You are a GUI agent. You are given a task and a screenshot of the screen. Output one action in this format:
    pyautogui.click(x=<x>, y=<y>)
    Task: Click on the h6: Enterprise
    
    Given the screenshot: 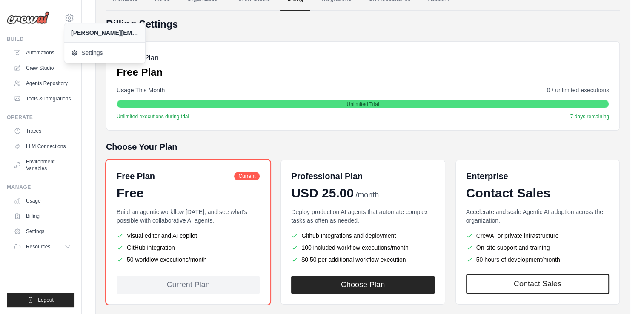 What is the action you would take?
    pyautogui.click(x=537, y=176)
    